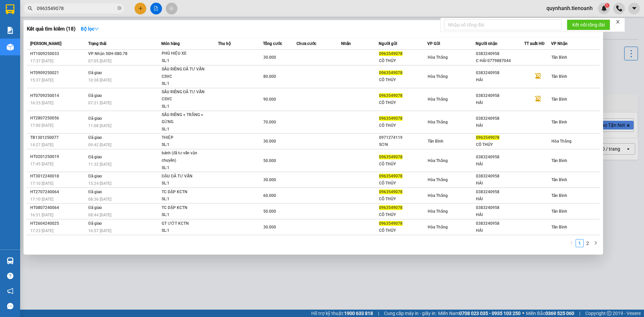 This screenshot has height=317, width=644. Describe the element at coordinates (618, 22) in the screenshot. I see `span: close` at that location.